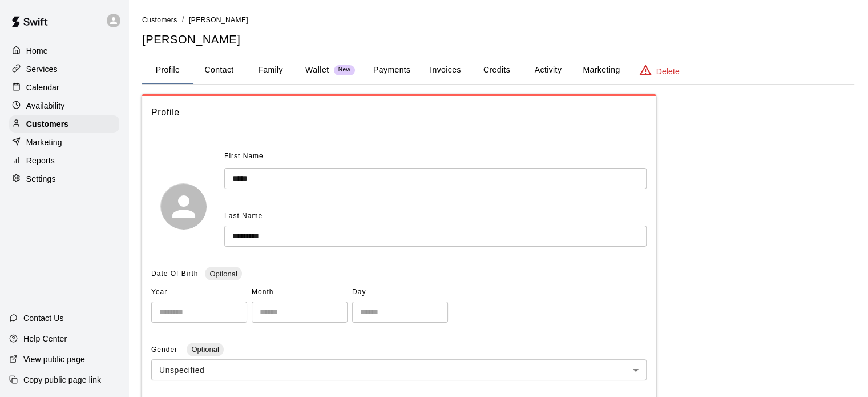  I want to click on span: Customers, so click(160, 20).